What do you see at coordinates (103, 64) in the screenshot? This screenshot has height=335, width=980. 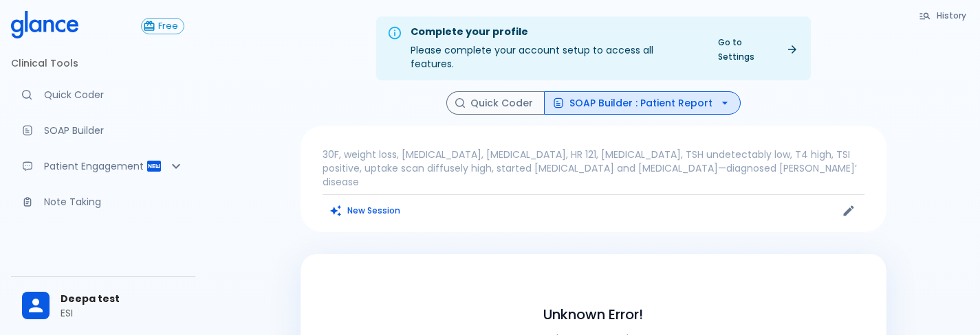 I see `li: Clinical Tools` at bounding box center [103, 64].